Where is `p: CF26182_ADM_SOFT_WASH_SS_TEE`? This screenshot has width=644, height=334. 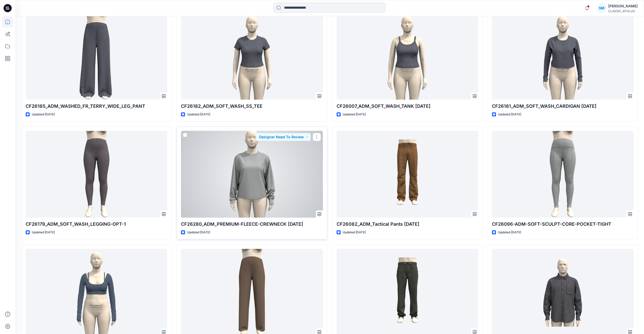
p: CF26182_ADM_SOFT_WASH_SS_TEE is located at coordinates (252, 106).